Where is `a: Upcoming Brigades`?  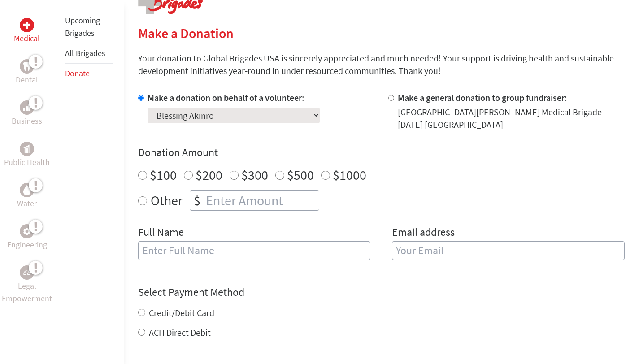 a: Upcoming Brigades is located at coordinates (83, 27).